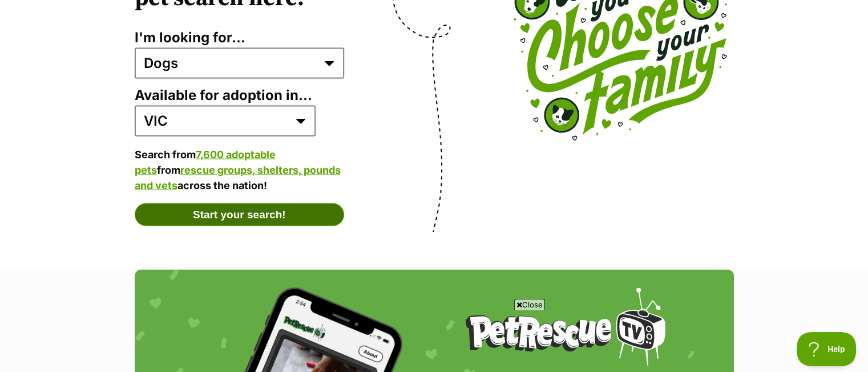 The width and height of the screenshot is (868, 372). I want to click on span: Close, so click(529, 304).